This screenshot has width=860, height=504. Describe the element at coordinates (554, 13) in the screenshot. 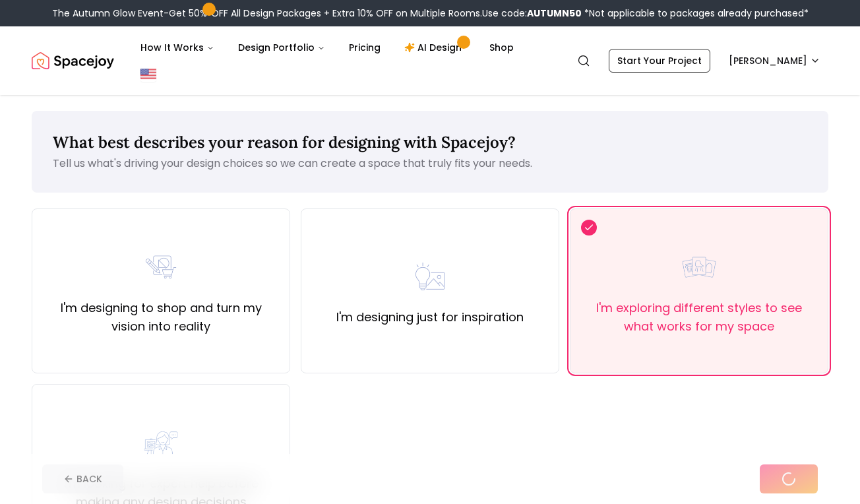

I see `b: AUTUMN50` at that location.